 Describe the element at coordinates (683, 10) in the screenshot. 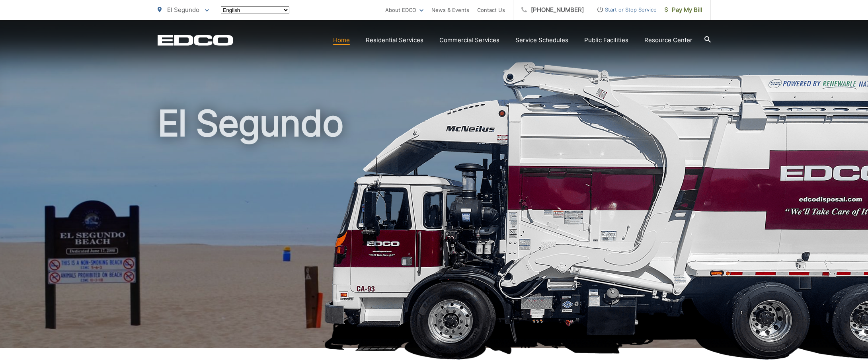

I see `span: Pay My Bill` at that location.